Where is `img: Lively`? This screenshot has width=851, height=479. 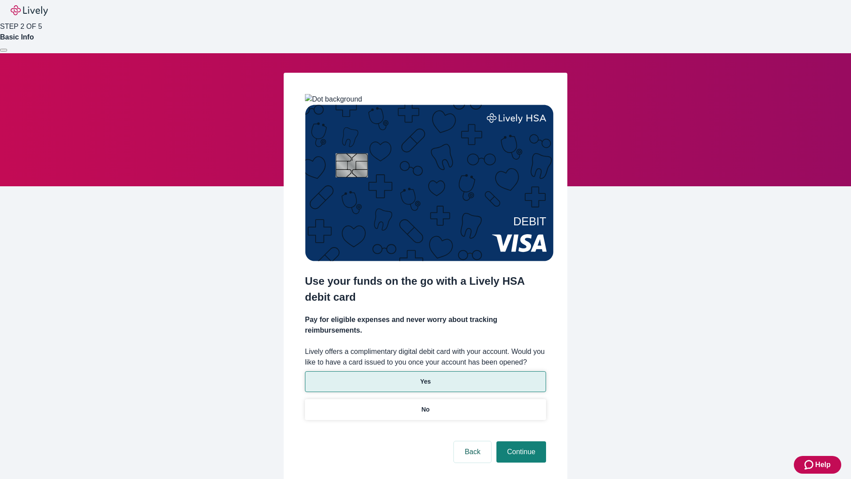
img: Lively is located at coordinates (29, 11).